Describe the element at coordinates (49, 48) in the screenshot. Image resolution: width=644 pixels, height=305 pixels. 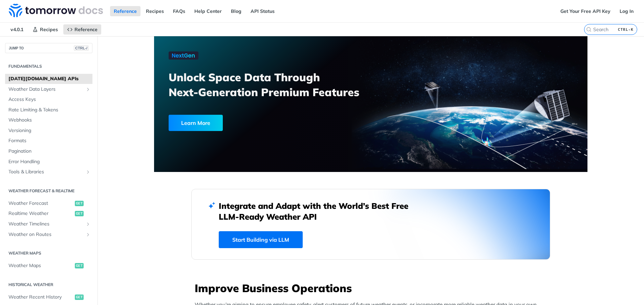
I see `button: JUMP TOCTRL-/` at that location.